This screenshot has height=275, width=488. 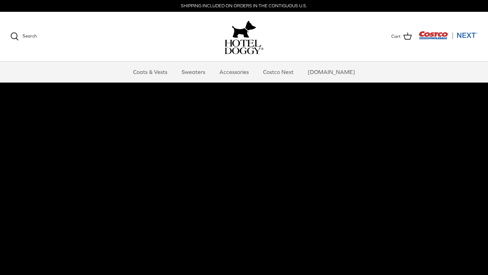 I want to click on a: Cart, so click(x=402, y=36).